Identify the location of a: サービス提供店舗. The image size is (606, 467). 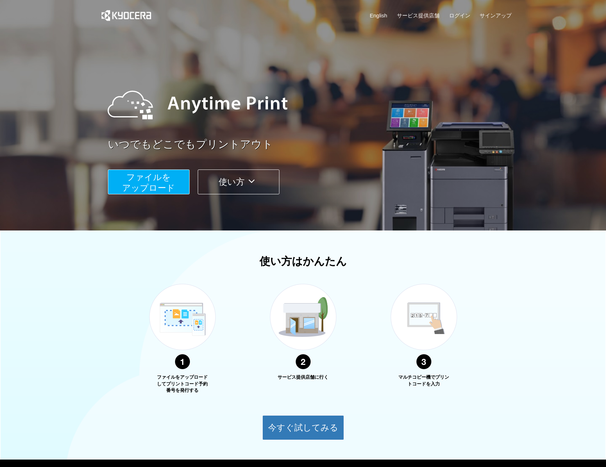
(418, 15).